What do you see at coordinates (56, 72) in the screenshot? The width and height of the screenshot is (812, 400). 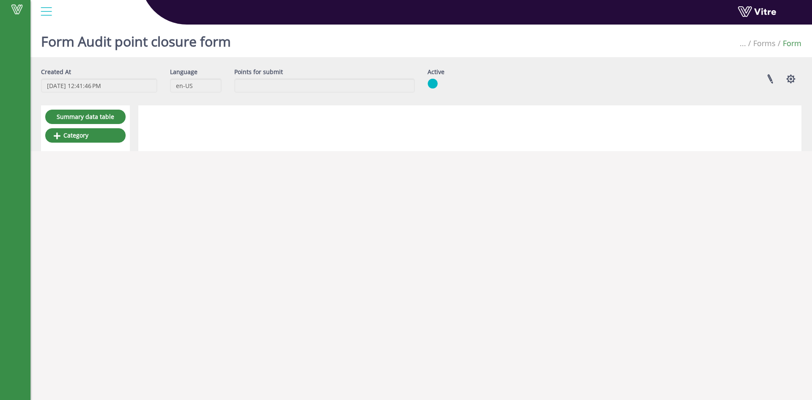 I see `label: Created At` at bounding box center [56, 72].